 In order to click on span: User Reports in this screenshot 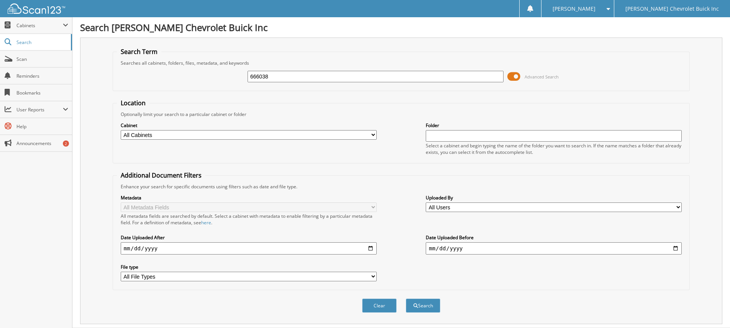, I will do `click(39, 110)`.